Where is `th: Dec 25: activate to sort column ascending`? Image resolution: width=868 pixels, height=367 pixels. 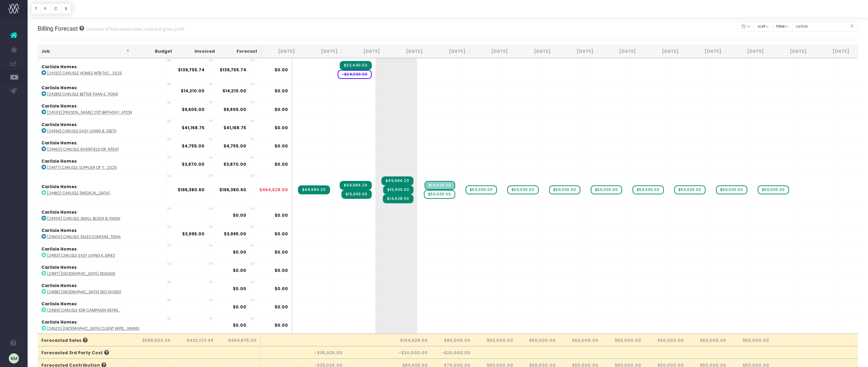
th: Dec 25: activate to sort column ascending is located at coordinates (496, 51).